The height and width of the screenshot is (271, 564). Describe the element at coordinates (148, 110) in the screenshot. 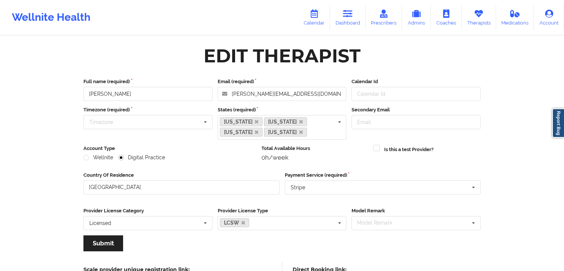

I see `label: Timezone (required)` at that location.